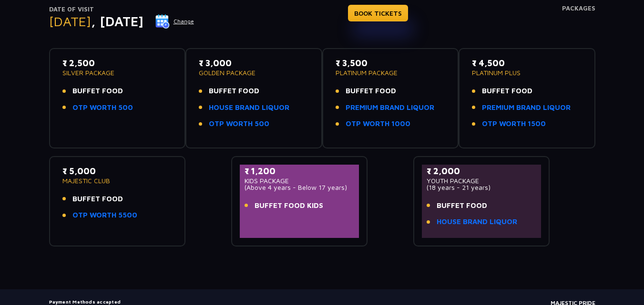 The image size is (644, 305). Describe the element at coordinates (378, 124) in the screenshot. I see `a: OTP WORTH 1000` at that location.